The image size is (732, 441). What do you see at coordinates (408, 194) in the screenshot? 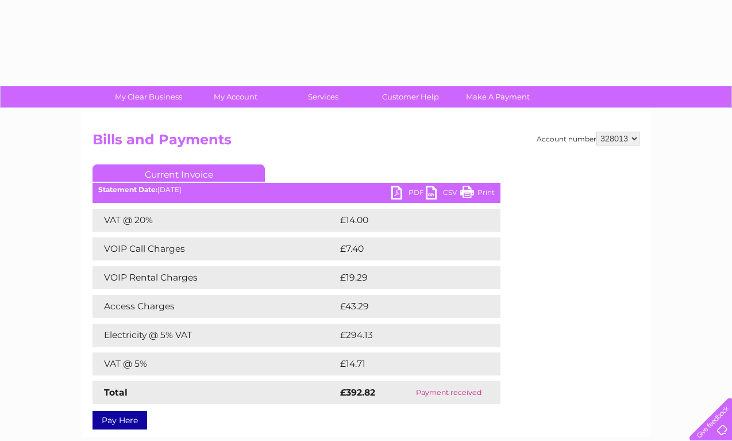
I see `a: PDF` at bounding box center [408, 194].